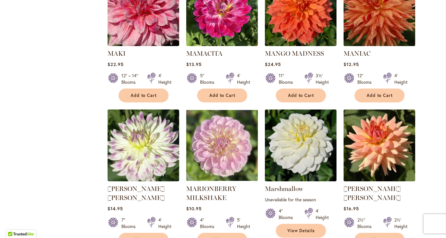 This screenshot has width=446, height=238. I want to click on img: MARIONBERRY MILKSHAKE, so click(222, 145).